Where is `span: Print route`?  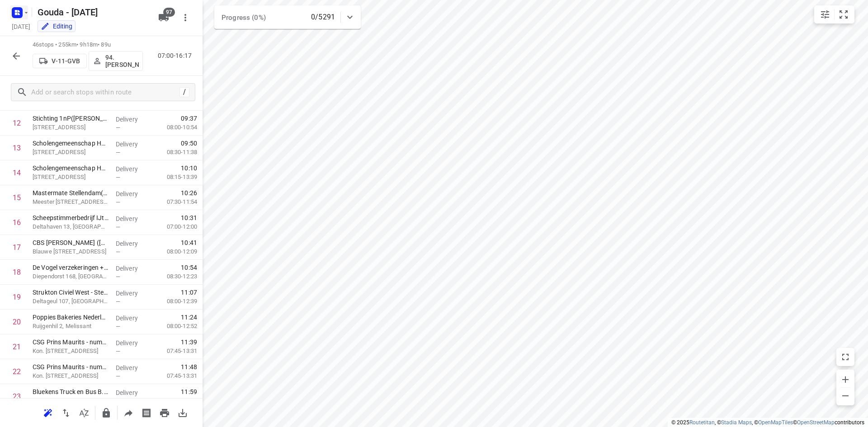
span: Print route is located at coordinates (165, 412).